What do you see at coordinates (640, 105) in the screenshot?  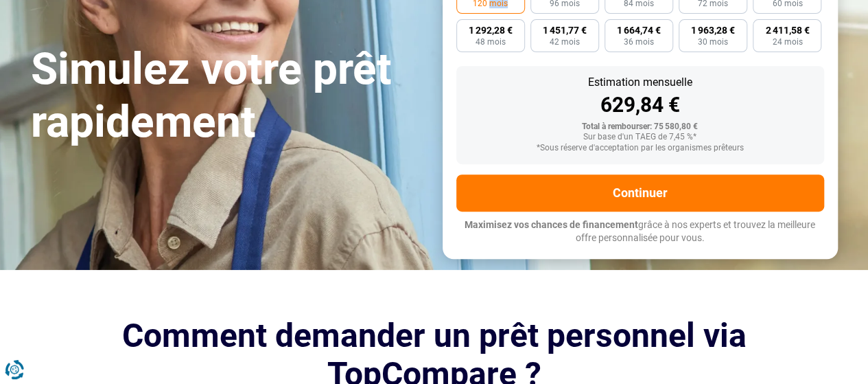 I see `div: 629,84 €` at bounding box center [640, 105].